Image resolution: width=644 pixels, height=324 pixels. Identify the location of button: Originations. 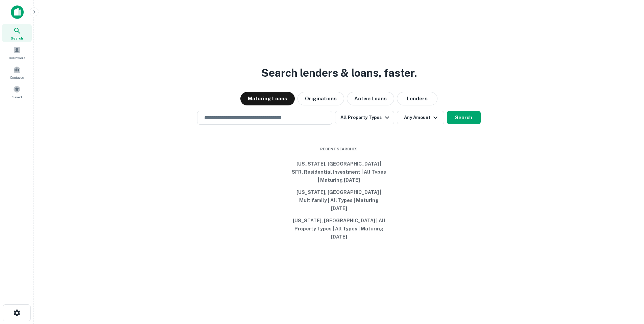
(321, 99).